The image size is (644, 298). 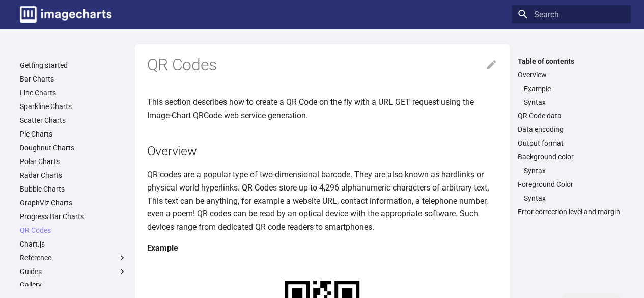 I want to click on a: Bubble Charts, so click(x=73, y=189).